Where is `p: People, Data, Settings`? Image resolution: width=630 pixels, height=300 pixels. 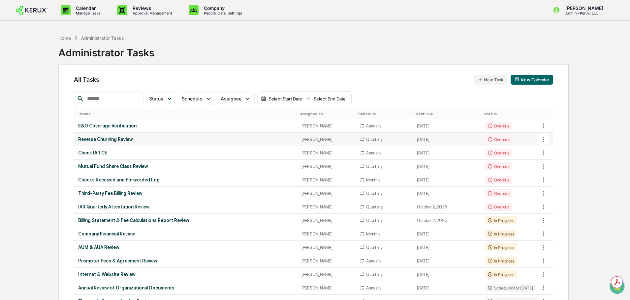 p: People, Data, Settings is located at coordinates (222, 13).